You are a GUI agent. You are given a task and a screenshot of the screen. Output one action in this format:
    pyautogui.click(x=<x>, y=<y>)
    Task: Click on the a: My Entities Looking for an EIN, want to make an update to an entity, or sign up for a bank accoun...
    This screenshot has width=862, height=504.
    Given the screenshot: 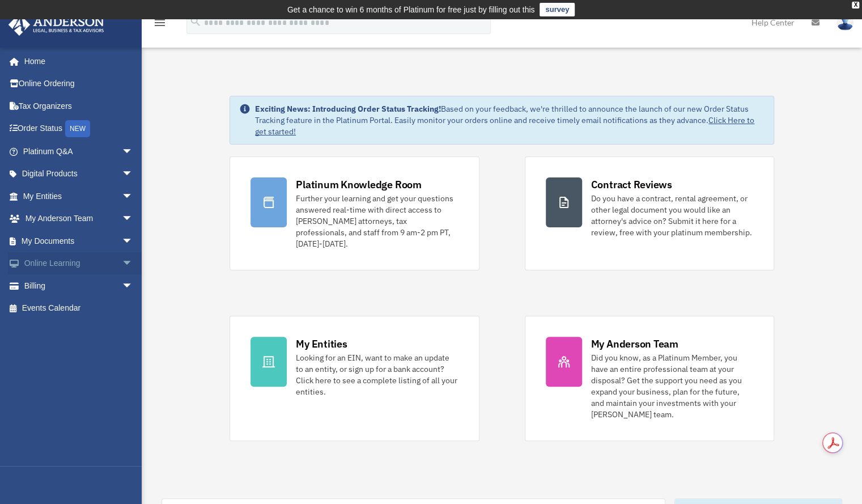 What is the action you would take?
    pyautogui.click(x=354, y=378)
    